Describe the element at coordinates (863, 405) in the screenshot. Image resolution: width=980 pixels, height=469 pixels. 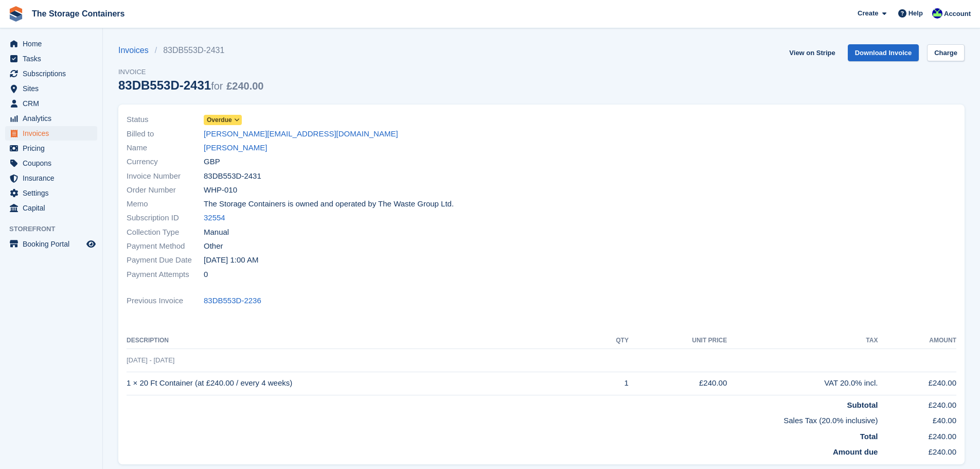
I see `strong: Subtotal` at that location.